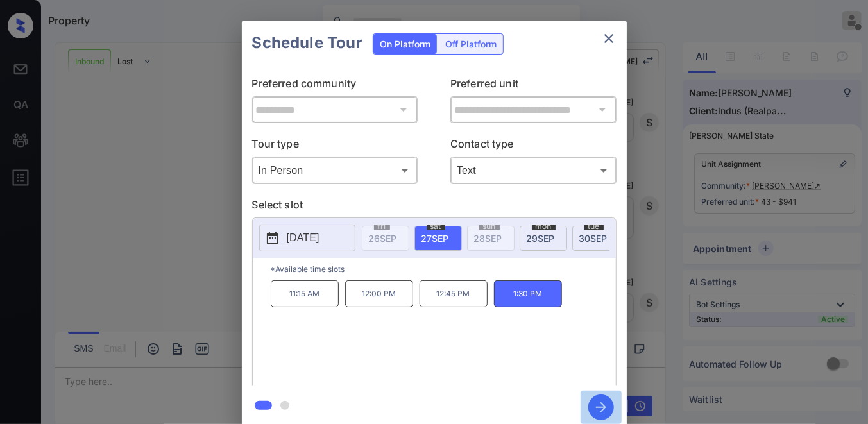 The width and height of the screenshot is (868, 424). What do you see at coordinates (435, 238) in the screenshot?
I see `span: 27 SEP` at bounding box center [435, 238].